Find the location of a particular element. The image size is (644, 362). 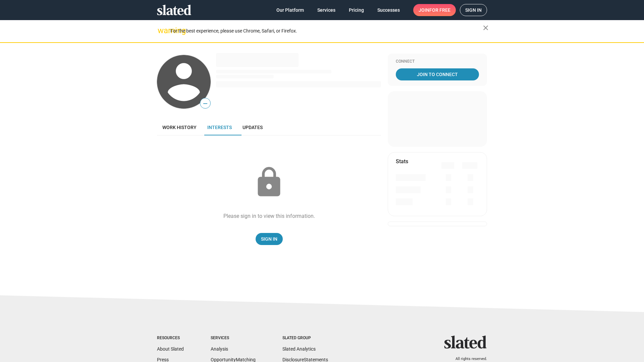

a: Joinfor free is located at coordinates (434, 10).